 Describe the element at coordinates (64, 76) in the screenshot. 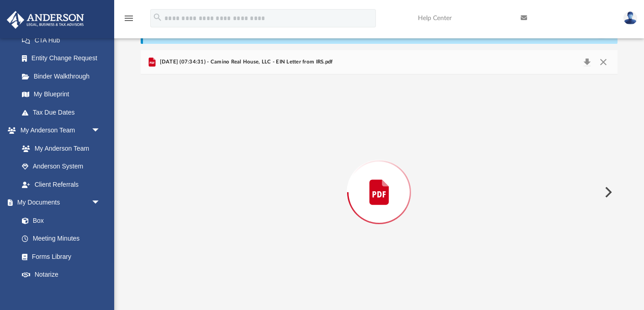

I see `a: Binder Walkthrough` at that location.